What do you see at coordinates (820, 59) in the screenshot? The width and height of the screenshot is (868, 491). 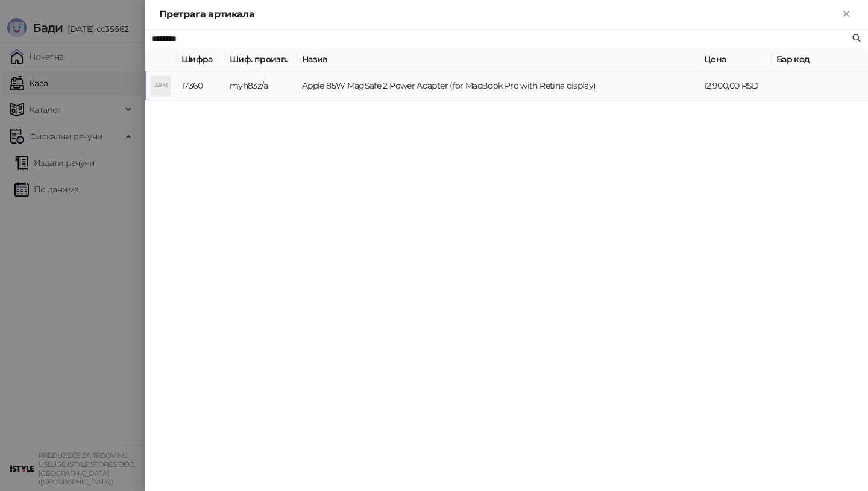 I see `th: Бар код` at bounding box center [820, 59].